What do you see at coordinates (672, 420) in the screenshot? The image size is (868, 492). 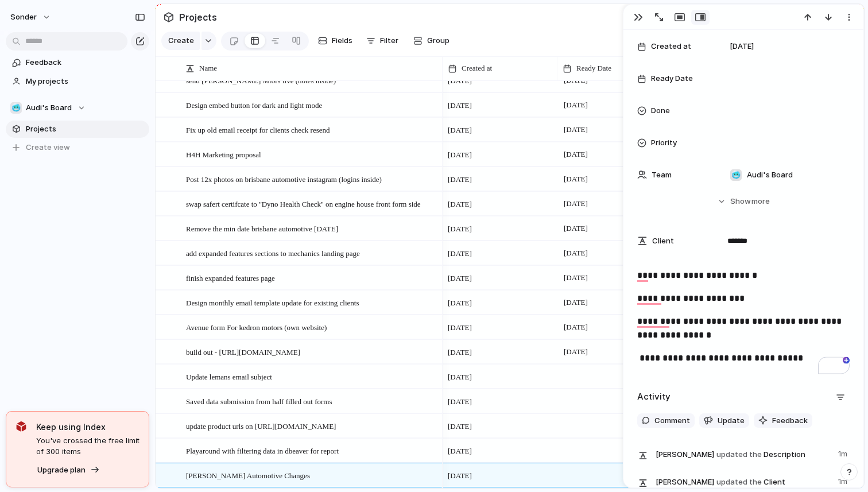 I see `span: Comment` at bounding box center [672, 420].